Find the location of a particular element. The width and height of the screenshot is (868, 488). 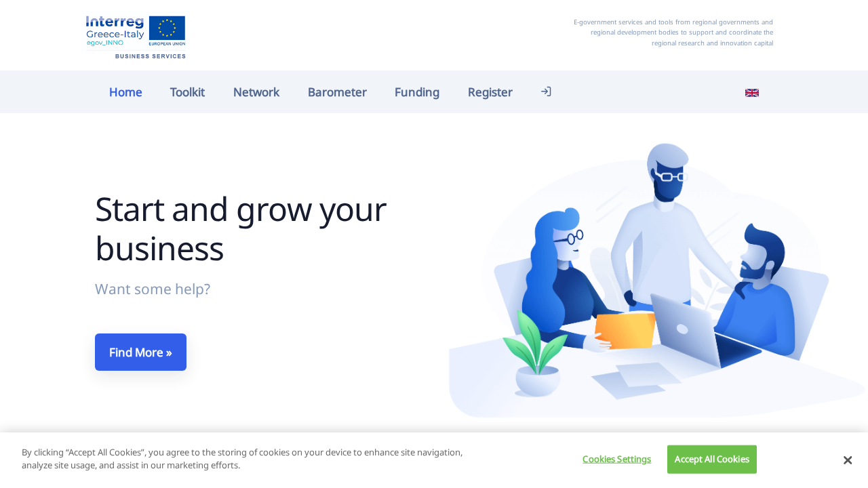

button: Accept All Cookies is located at coordinates (711, 460).